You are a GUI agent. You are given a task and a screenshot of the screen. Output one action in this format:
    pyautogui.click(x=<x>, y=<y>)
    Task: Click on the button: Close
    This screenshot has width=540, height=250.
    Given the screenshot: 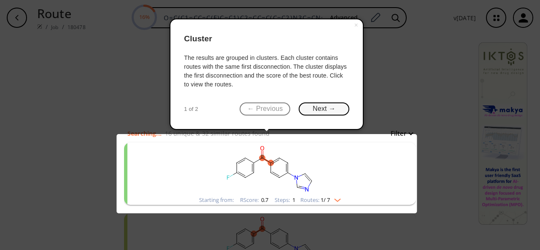 What is the action you would take?
    pyautogui.click(x=356, y=25)
    